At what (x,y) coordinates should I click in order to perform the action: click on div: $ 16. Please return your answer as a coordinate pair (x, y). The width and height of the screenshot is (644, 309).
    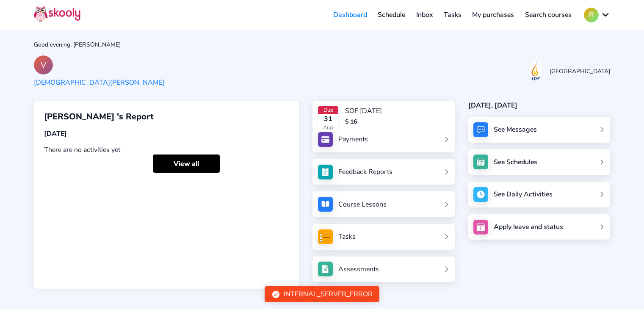
    Looking at the image, I should click on (363, 121).